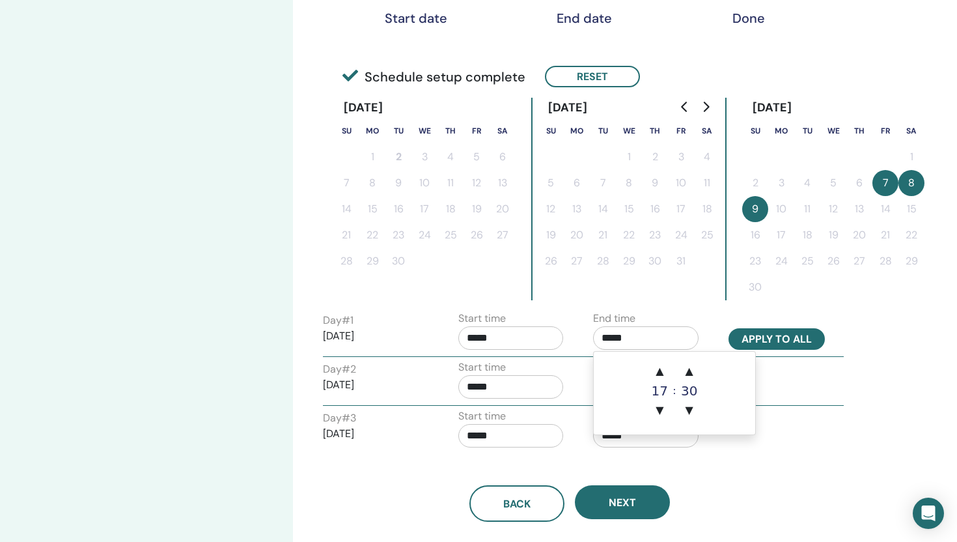 This screenshot has width=957, height=542. What do you see at coordinates (339, 369) in the screenshot?
I see `label: Day # 2` at bounding box center [339, 369].